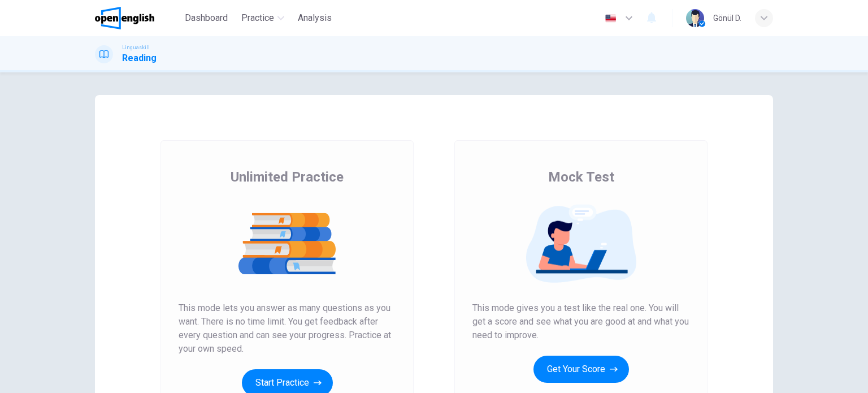 Image resolution: width=868 pixels, height=393 pixels. I want to click on img: en, so click(610, 18).